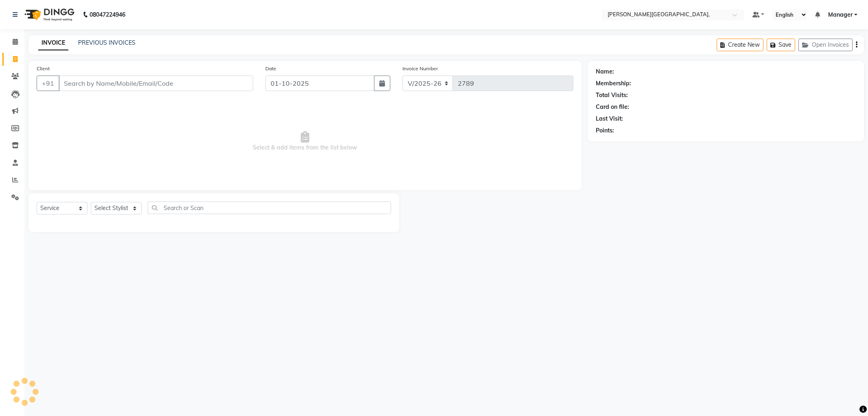  Describe the element at coordinates (48, 84) in the screenshot. I see `button: +91` at that location.